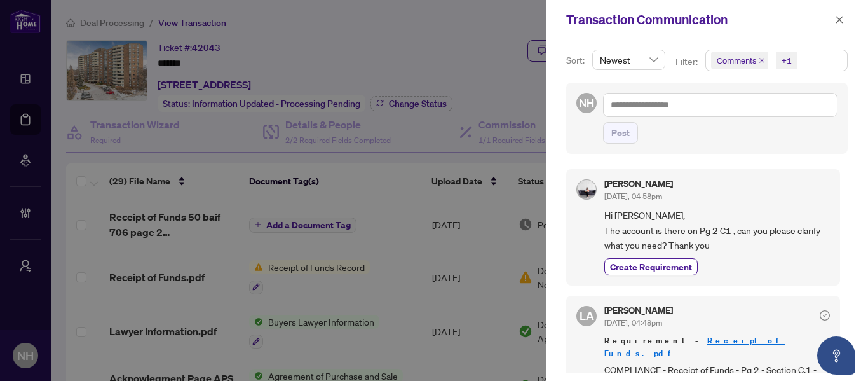 This screenshot has width=868, height=381. What do you see at coordinates (836, 355) in the screenshot?
I see `button: Open asap` at bounding box center [836, 355].